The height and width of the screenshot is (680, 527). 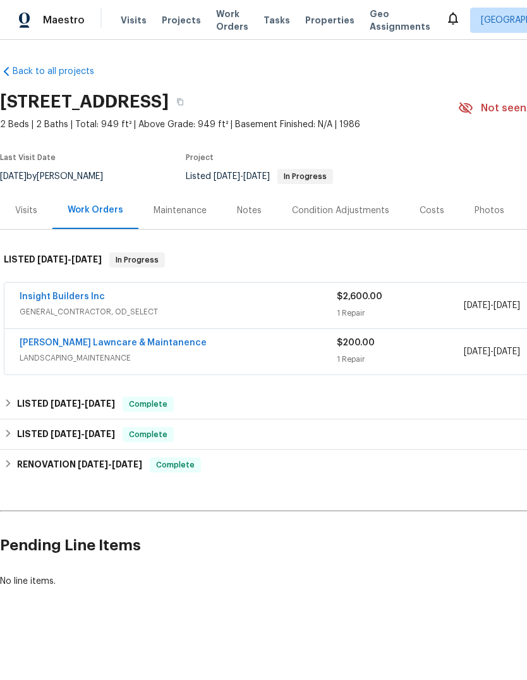 I want to click on span: Geo Assignments, so click(x=400, y=20).